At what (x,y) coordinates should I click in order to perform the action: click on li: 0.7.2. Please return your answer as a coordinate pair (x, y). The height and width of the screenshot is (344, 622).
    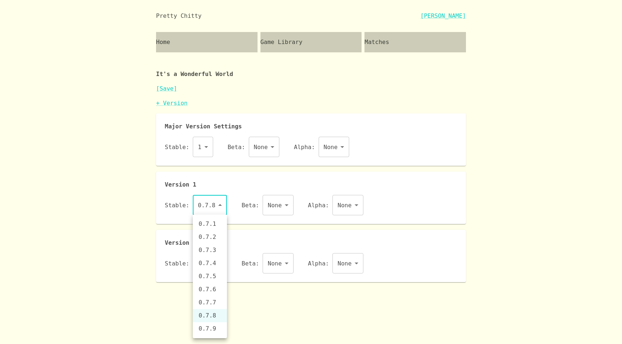
    Looking at the image, I should click on (210, 237).